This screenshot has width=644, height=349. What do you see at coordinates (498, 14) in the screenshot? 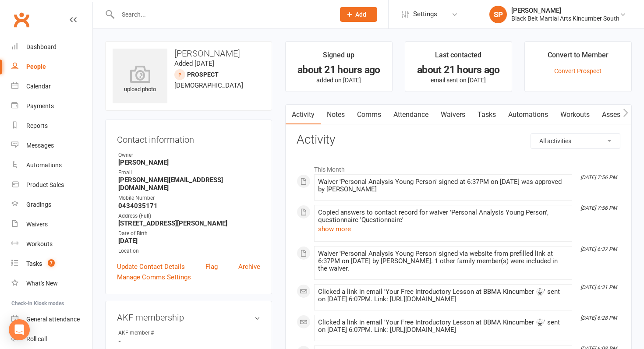
I see `div: SP` at bounding box center [498, 14].